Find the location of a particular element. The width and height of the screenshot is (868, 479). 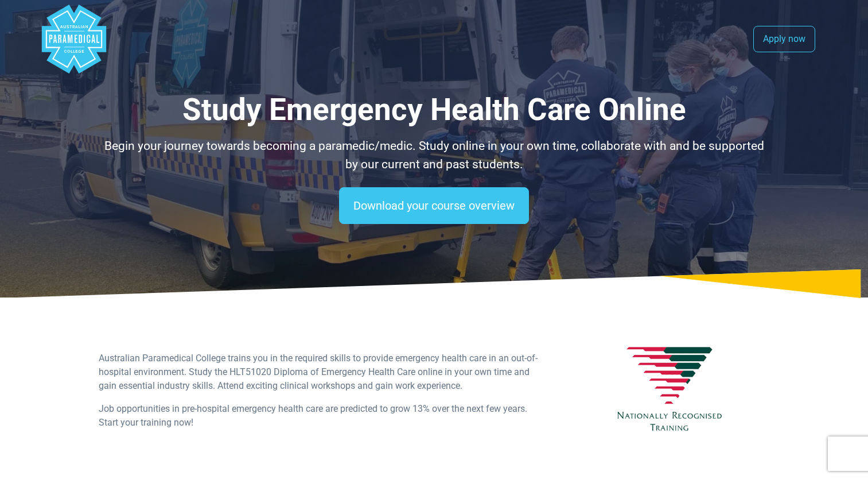

p: Australian Paramedical College trains you in the required skills to provide emergency health care... is located at coordinates (320, 372).